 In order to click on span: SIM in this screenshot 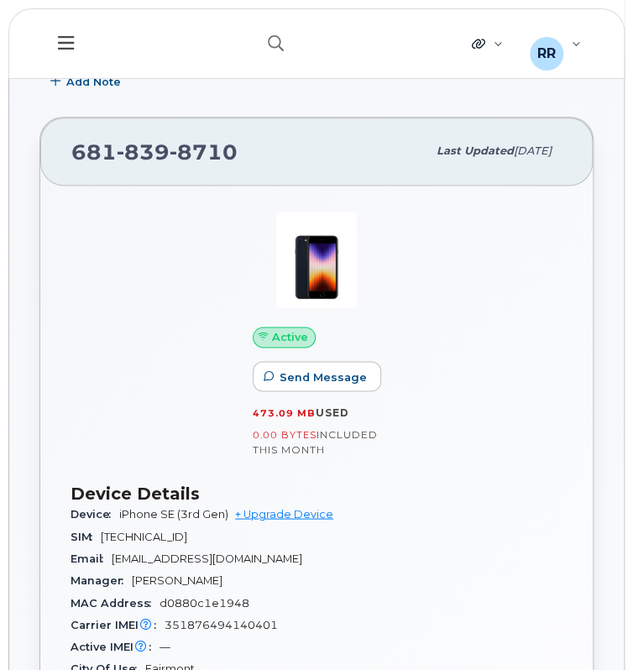, I will do `click(86, 535)`.